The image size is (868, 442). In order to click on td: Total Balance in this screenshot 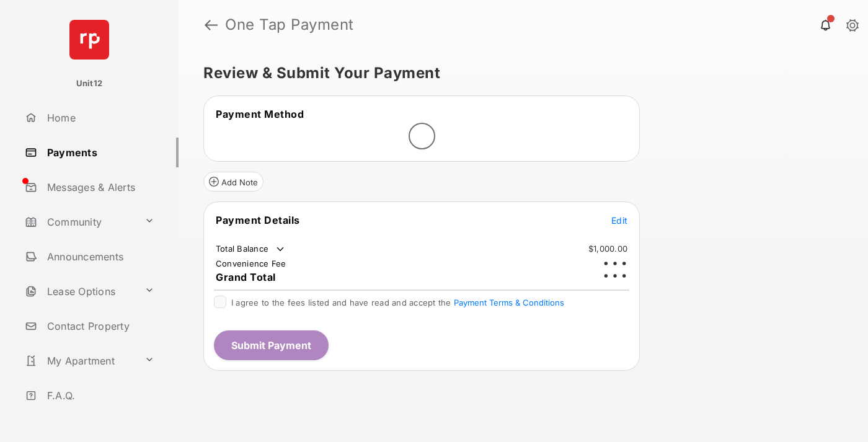, I will do `click(251, 249)`.